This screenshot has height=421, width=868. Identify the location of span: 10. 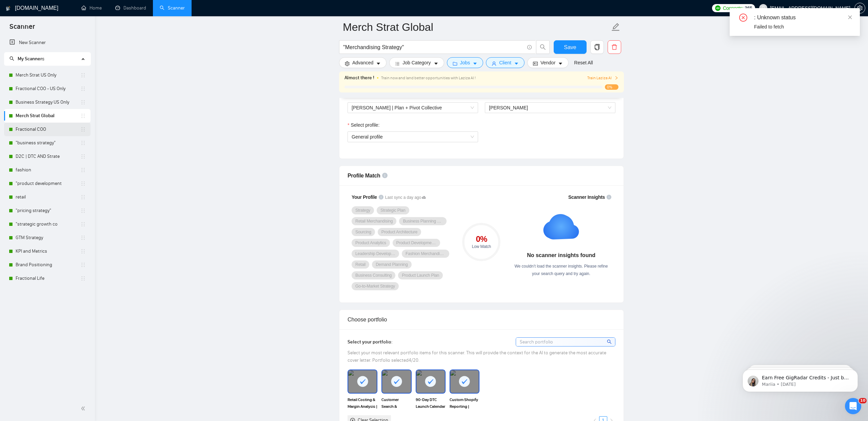
(862, 401).